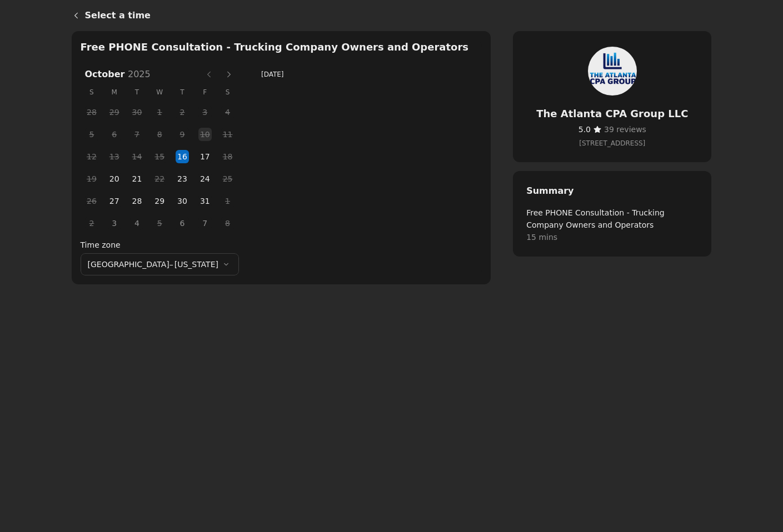 This screenshot has height=532, width=783. I want to click on span: 8, so click(159, 135).